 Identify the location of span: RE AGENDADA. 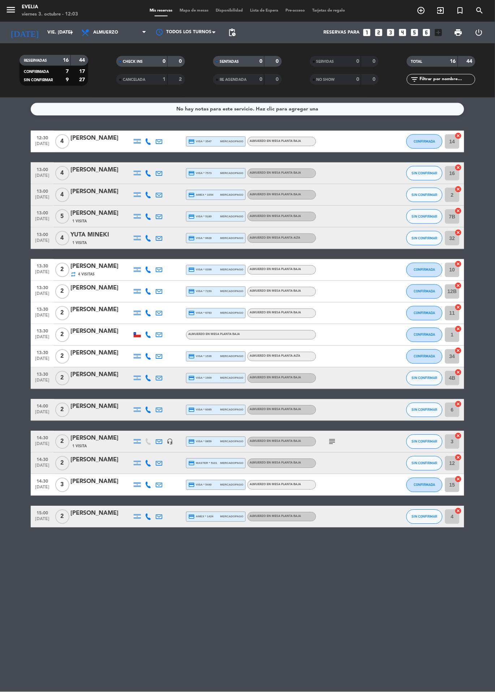
(233, 80).